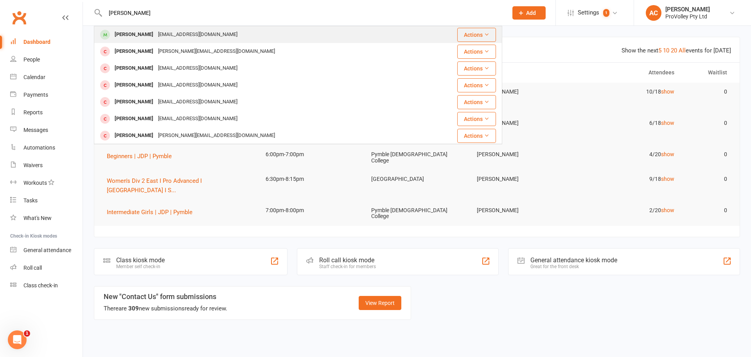 The width and height of the screenshot is (751, 357). I want to click on a: Messages, so click(46, 130).